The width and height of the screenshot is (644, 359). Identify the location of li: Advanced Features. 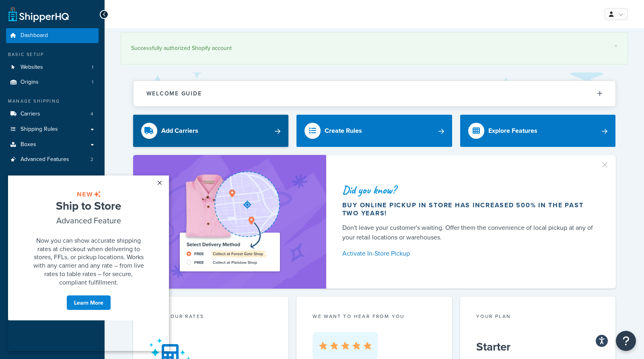
(52, 159).